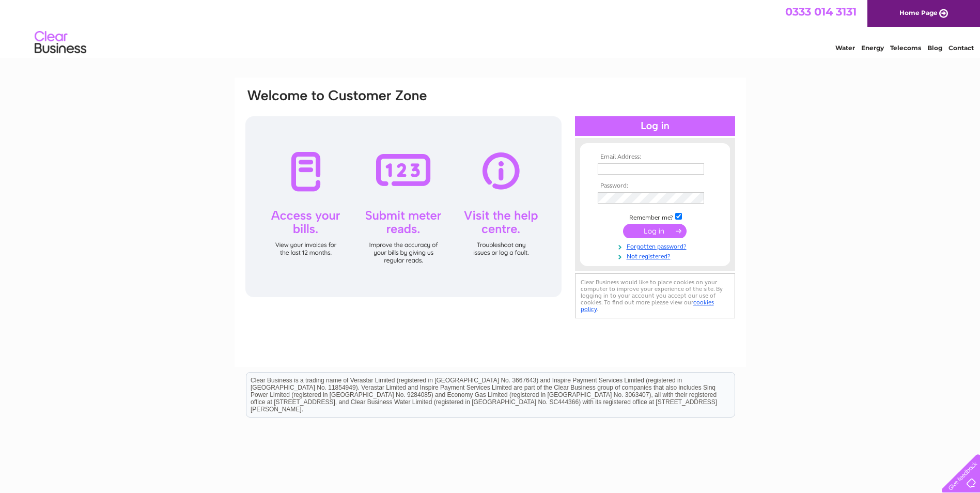 This screenshot has height=493, width=980. What do you see at coordinates (935, 48) in the screenshot?
I see `a: Blog` at bounding box center [935, 48].